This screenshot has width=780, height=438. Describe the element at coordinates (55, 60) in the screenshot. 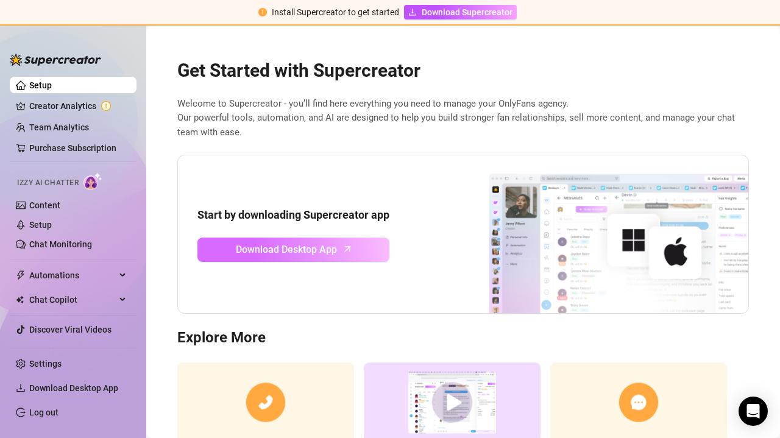

I see `img: logo-BBDzfeDw.svg` at that location.